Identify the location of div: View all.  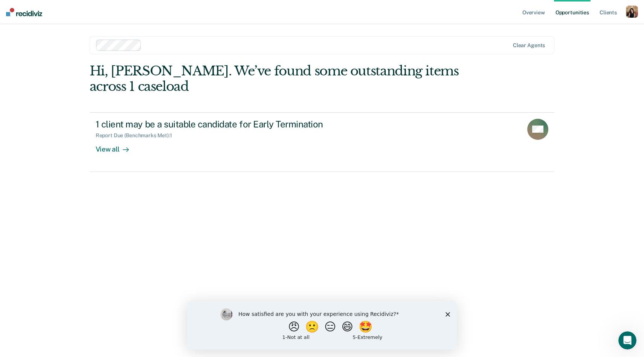
(117, 146).